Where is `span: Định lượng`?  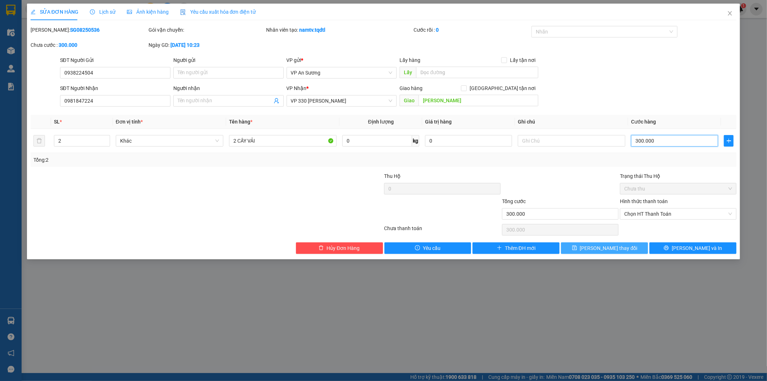 span: Định lượng is located at coordinates (381, 122).